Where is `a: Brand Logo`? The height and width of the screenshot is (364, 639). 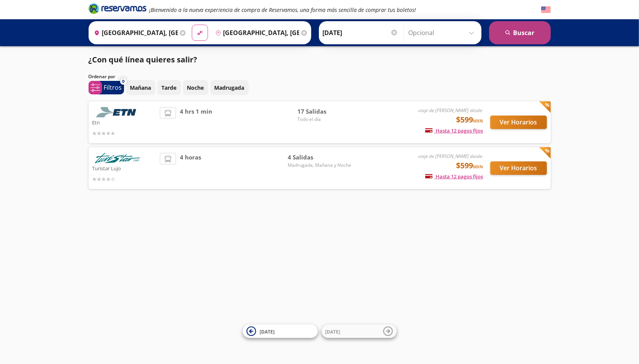 a: Brand Logo is located at coordinates (117, 9).